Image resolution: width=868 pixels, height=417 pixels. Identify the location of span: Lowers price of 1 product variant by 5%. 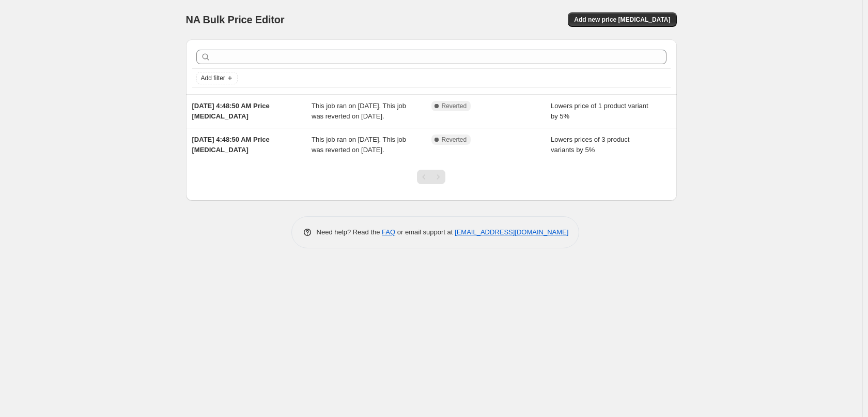
(599, 111).